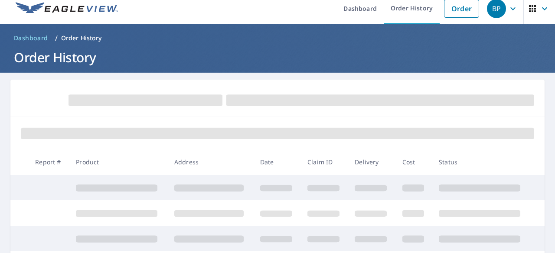 This screenshot has height=253, width=555. What do you see at coordinates (118, 162) in the screenshot?
I see `th: Product` at bounding box center [118, 162].